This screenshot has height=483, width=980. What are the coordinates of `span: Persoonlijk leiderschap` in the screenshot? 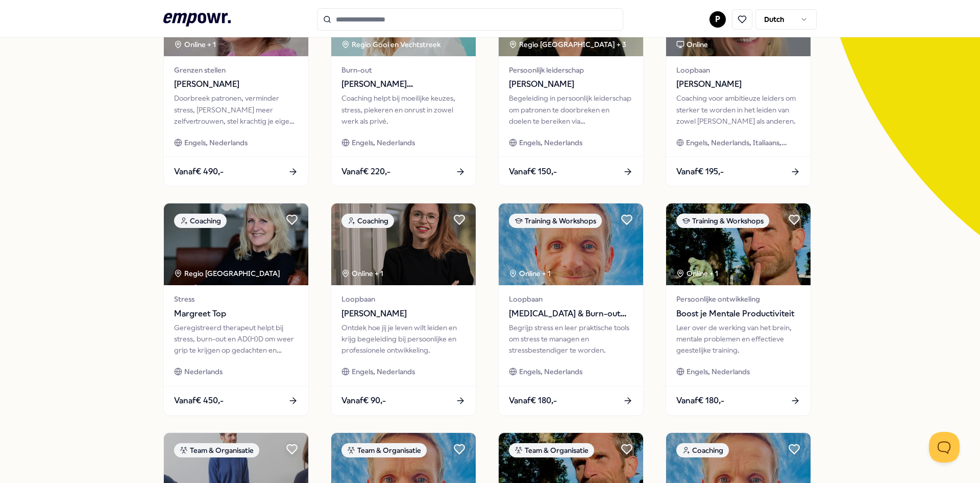 It's located at (571, 70).